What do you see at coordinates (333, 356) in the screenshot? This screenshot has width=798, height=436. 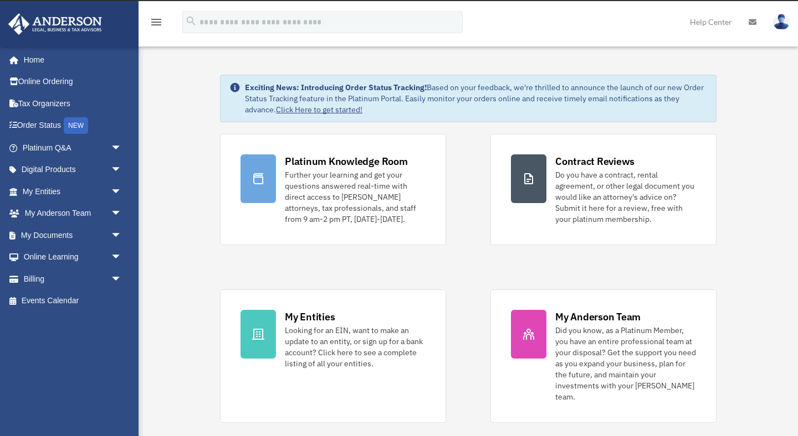 I see `a: My Entities Looking for an EIN, want to make an update to an entity, or sign up for a bank accoun...` at bounding box center [333, 356].